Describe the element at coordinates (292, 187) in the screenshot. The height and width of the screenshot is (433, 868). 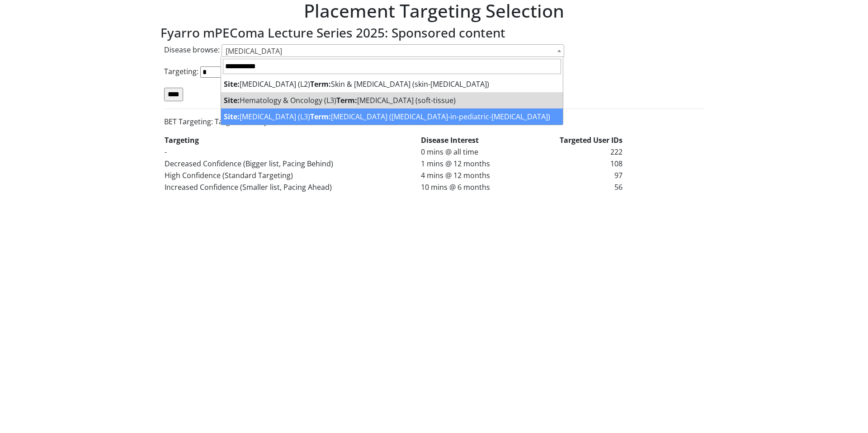
I see `td: Increased Confidence (Smaller list, Pacing Ahead)` at that location.